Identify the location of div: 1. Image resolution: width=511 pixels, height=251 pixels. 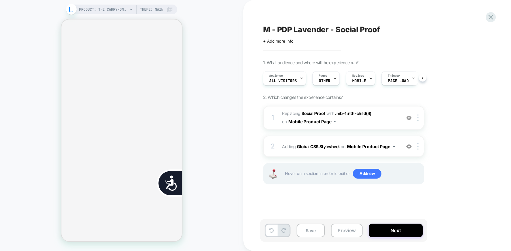
(273, 118).